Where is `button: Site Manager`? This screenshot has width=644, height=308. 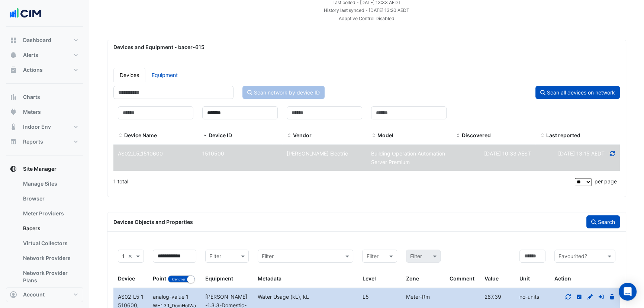
button: Site Manager is located at coordinates (44, 169).